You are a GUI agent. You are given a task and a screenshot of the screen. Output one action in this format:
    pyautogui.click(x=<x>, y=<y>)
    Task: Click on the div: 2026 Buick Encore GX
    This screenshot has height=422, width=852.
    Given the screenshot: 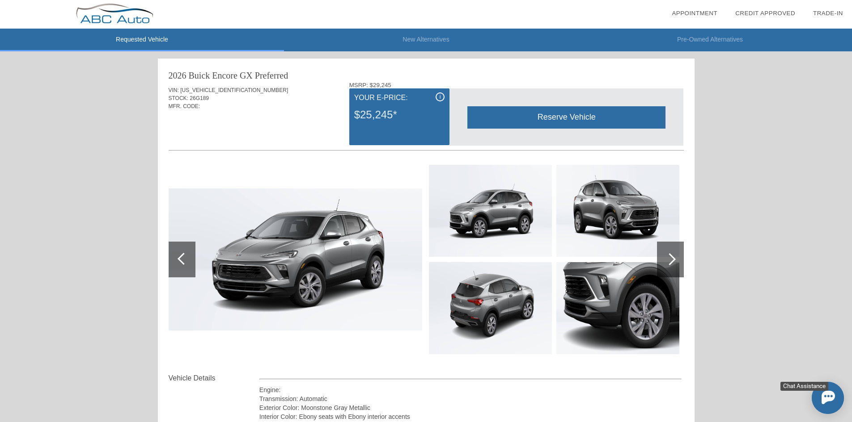 What is the action you would take?
    pyautogui.click(x=211, y=76)
    